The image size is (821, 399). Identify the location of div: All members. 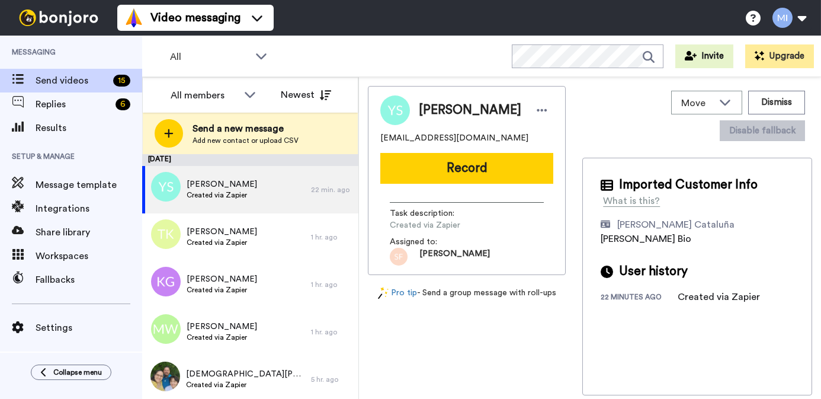
(204, 95).